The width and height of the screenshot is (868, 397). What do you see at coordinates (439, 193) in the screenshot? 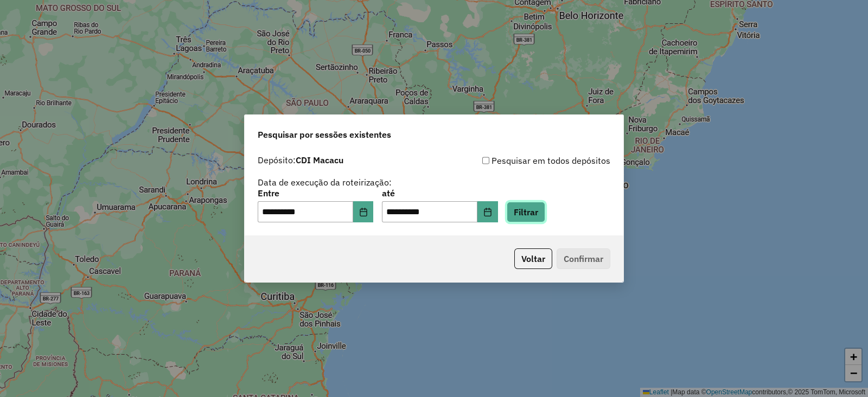
I see `label: até` at bounding box center [439, 193].